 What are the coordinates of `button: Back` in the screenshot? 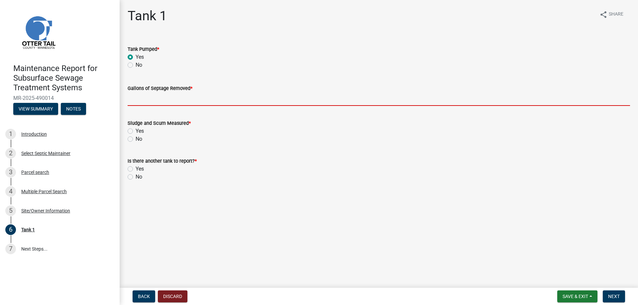 It's located at (144, 297).